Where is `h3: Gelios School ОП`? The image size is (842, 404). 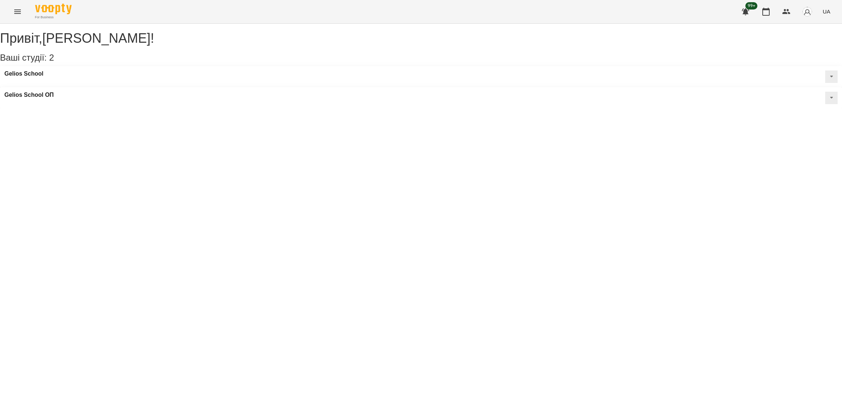 h3: Gelios School ОП is located at coordinates (29, 95).